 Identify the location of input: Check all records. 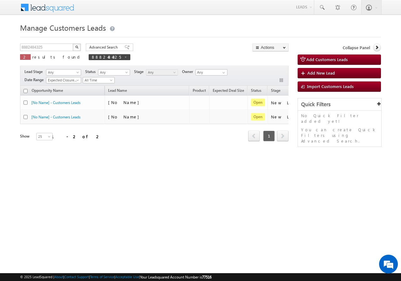
(25, 91).